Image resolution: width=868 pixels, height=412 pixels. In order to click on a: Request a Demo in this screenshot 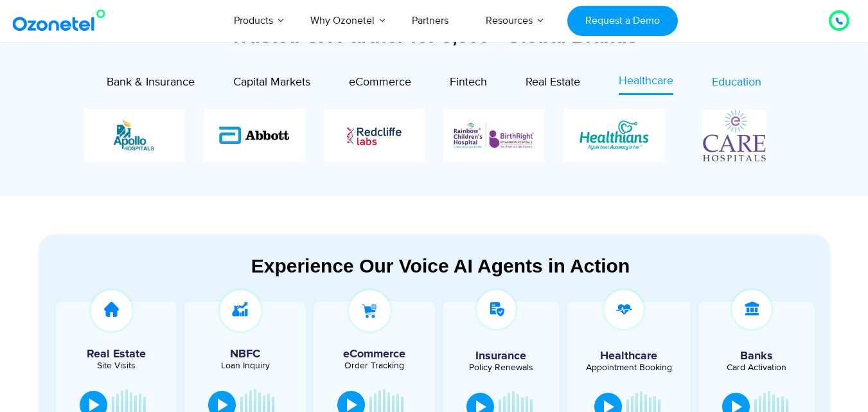, I will do `click(622, 21)`.